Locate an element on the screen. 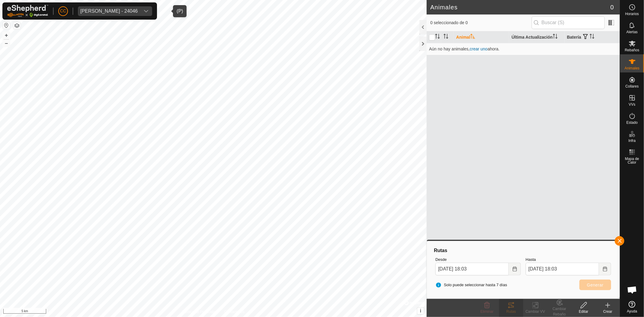 The height and width of the screenshot is (317, 644). span: crear uno is located at coordinates (479, 49).